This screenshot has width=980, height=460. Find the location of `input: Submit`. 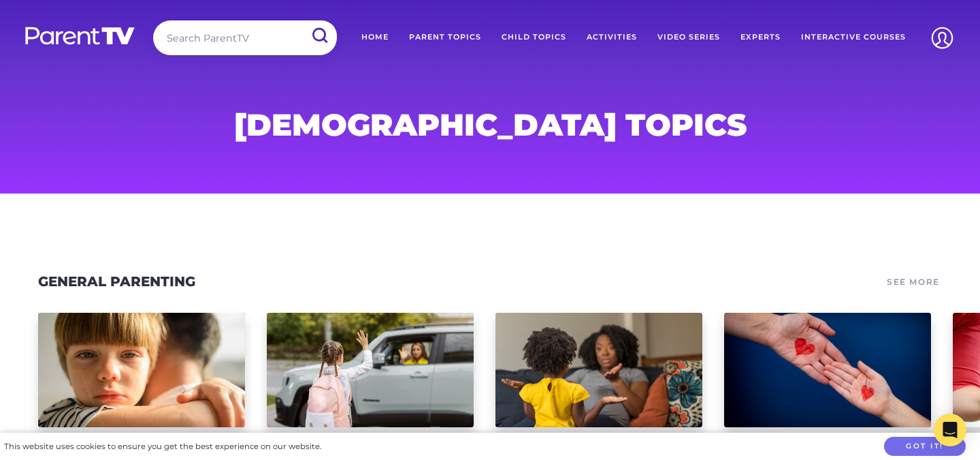

input: Submit is located at coordinates (319, 36).